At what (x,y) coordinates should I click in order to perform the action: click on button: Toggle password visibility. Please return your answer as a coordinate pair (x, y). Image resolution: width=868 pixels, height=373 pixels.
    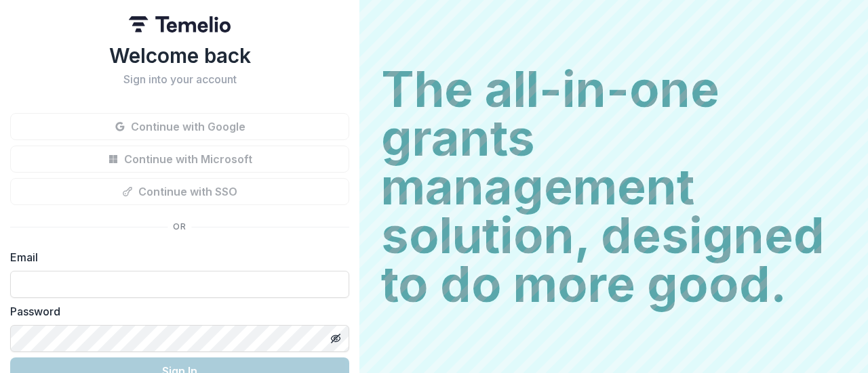
    Looking at the image, I should click on (336, 339).